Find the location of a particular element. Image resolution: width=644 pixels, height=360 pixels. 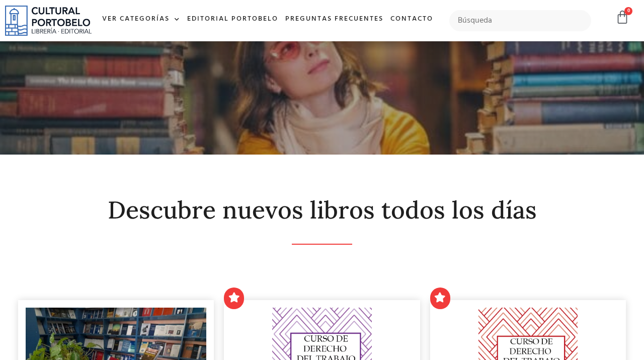

input: Búsqueda is located at coordinates (520, 21).